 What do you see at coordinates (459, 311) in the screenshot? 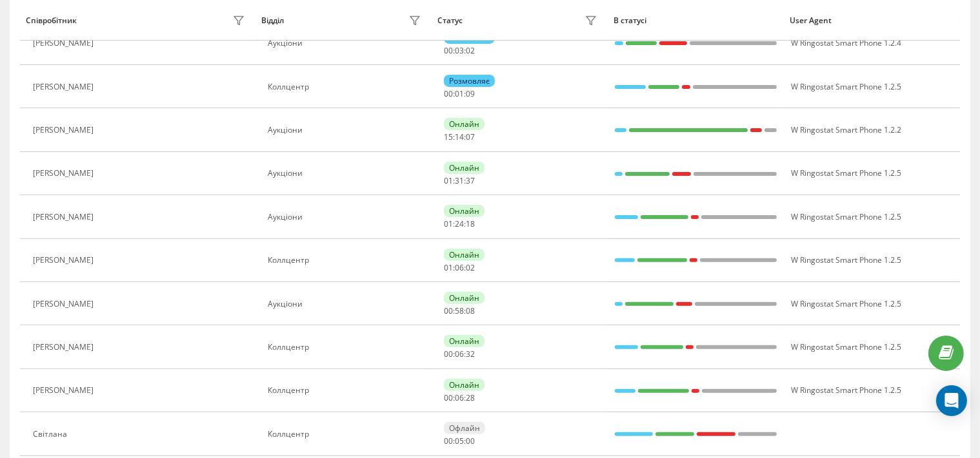
I see `span: 58` at bounding box center [459, 311].